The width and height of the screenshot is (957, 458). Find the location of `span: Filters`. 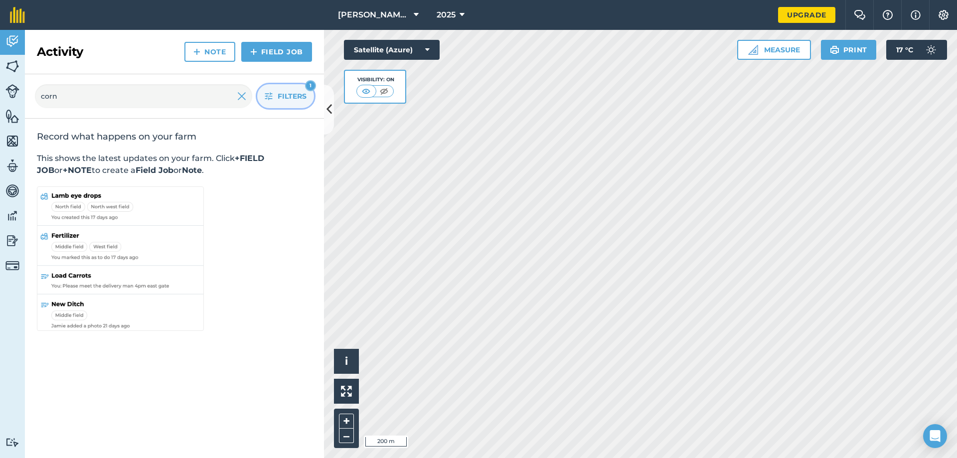

span: Filters is located at coordinates (292, 96).